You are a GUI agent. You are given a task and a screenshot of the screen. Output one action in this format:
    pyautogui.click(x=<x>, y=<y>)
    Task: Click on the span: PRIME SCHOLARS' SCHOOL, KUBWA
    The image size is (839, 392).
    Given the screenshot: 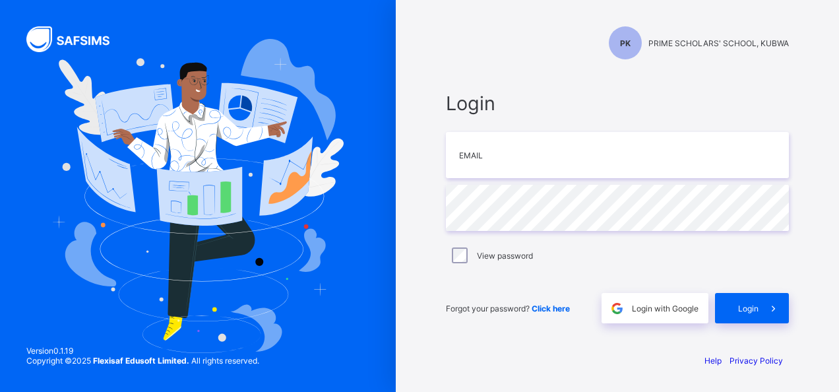 What is the action you would take?
    pyautogui.click(x=718, y=43)
    